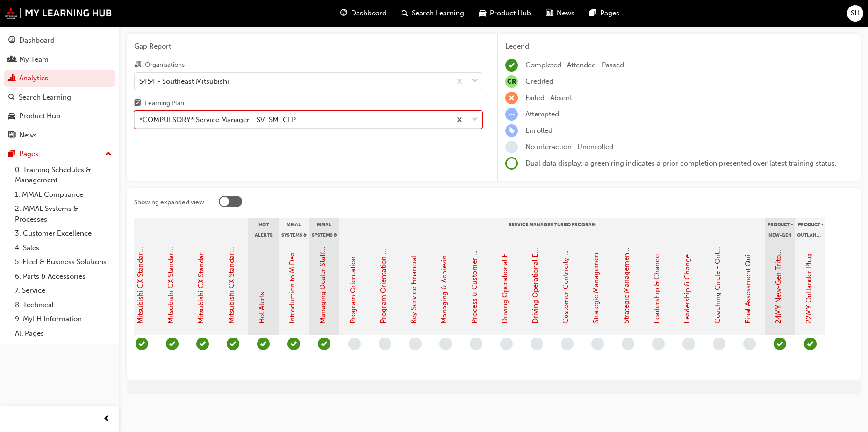 This screenshot has height=432, width=868. Describe the element at coordinates (511, 82) in the screenshot. I see `span: null-icon` at that location.